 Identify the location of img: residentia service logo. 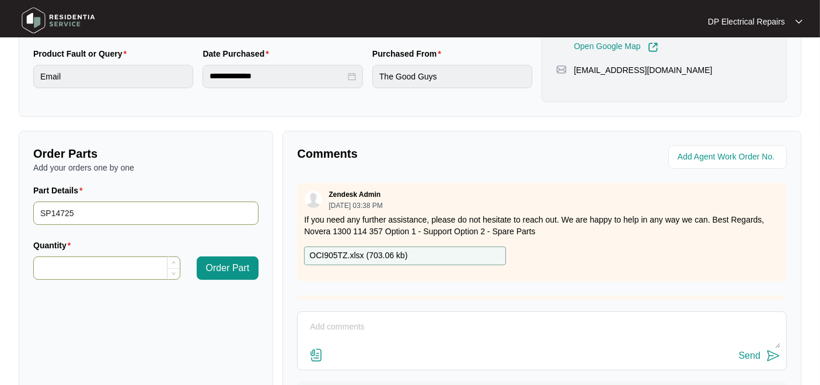
(58, 20).